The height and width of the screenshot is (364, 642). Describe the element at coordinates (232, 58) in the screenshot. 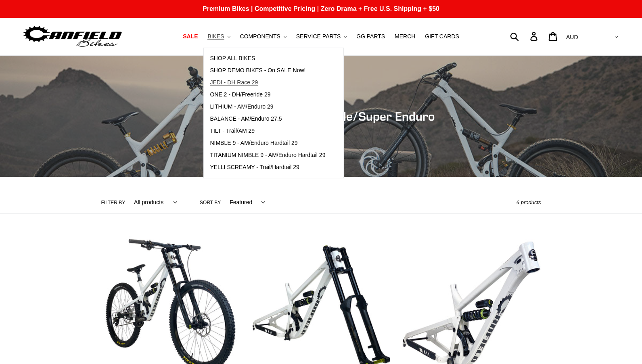

I see `span: SHOP ALL BIKES` at that location.